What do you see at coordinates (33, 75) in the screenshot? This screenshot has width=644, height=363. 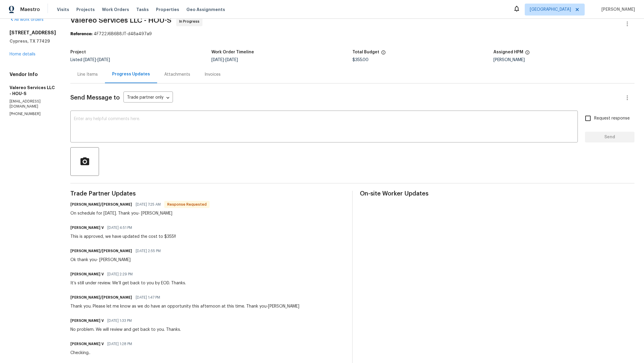 I see `h4: Vendor Info` at bounding box center [33, 75].